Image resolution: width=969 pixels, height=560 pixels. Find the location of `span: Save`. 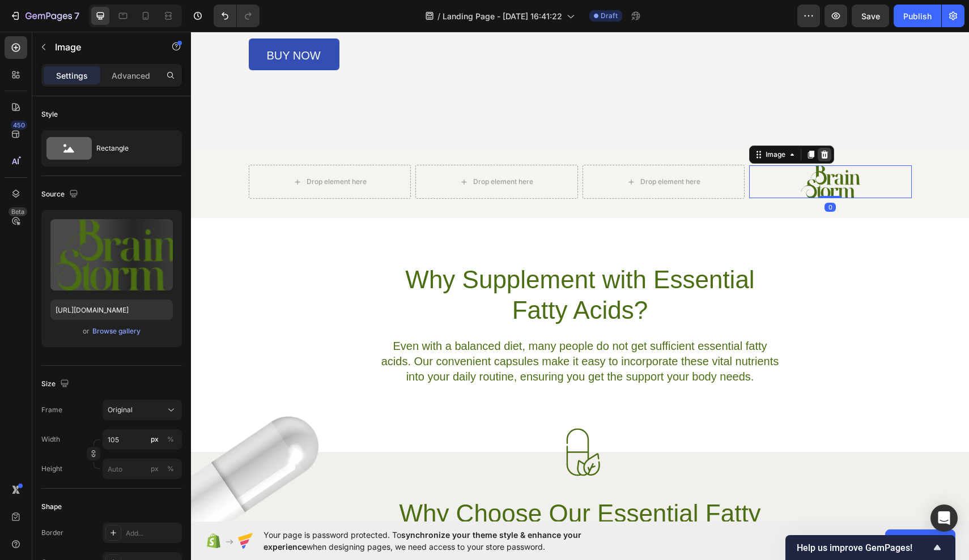

span: Save is located at coordinates (870, 16).